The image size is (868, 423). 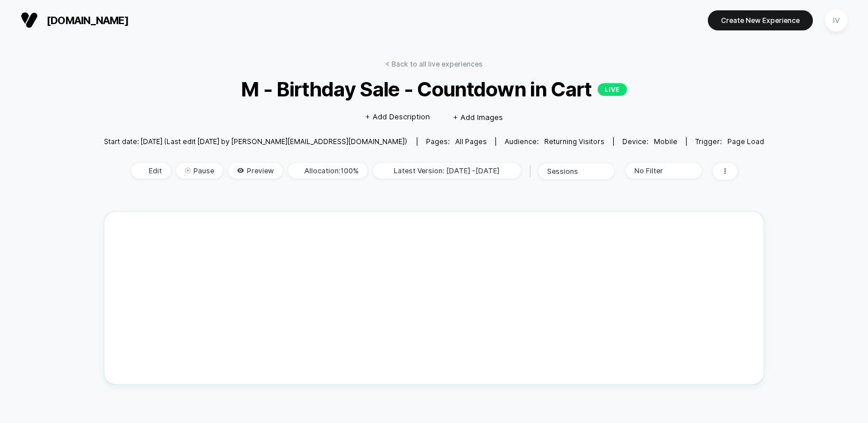 I want to click on img: Visually logo, so click(x=29, y=20).